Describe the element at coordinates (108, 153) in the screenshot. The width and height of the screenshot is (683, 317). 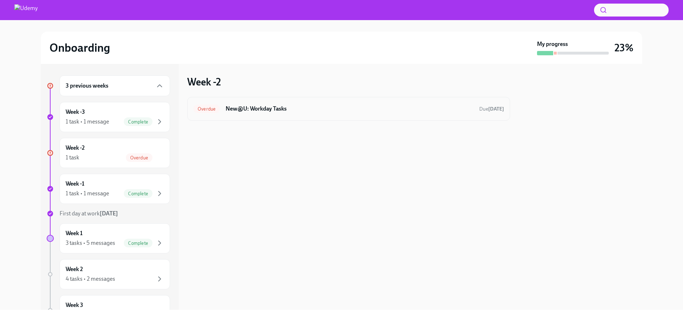
I see `a: Week -21 taskOverdue` at that location.